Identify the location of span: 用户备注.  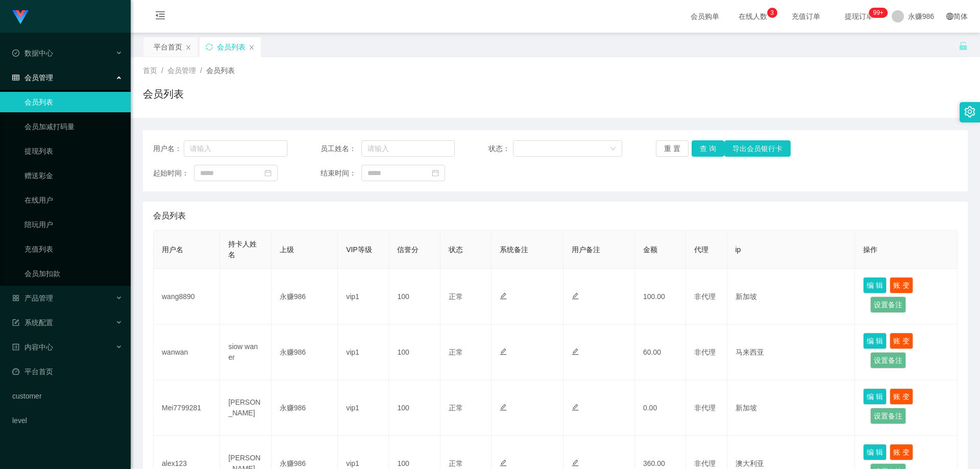
(586, 249).